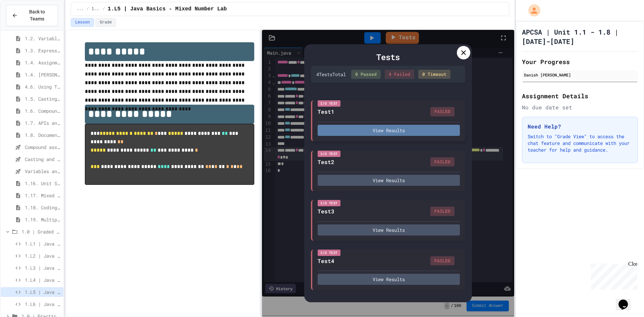  Describe the element at coordinates (43, 243) in the screenshot. I see `span: 1.L1 | Java Basics - Fish Lab` at that location.